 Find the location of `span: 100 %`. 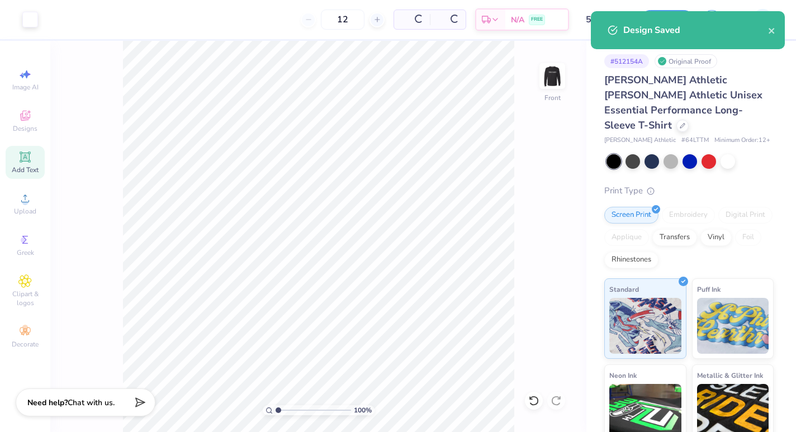

span: 100 % is located at coordinates (363, 410).